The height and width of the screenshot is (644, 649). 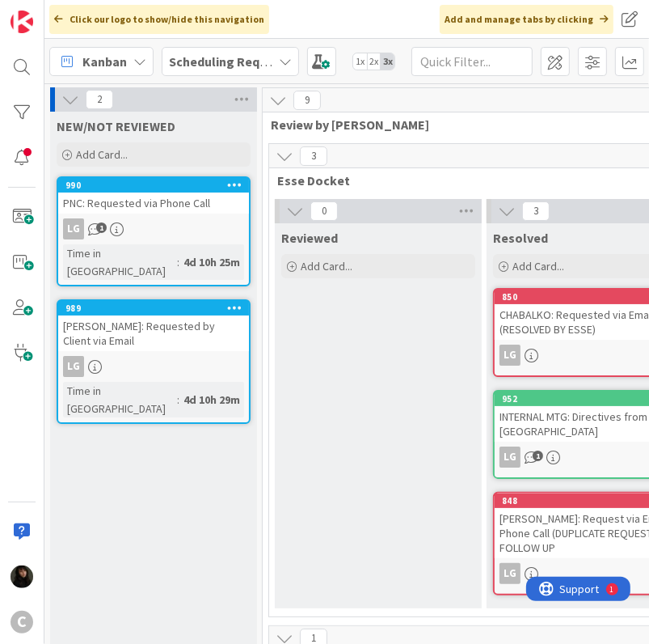 I want to click on b: Scheduling Requests, so click(x=230, y=62).